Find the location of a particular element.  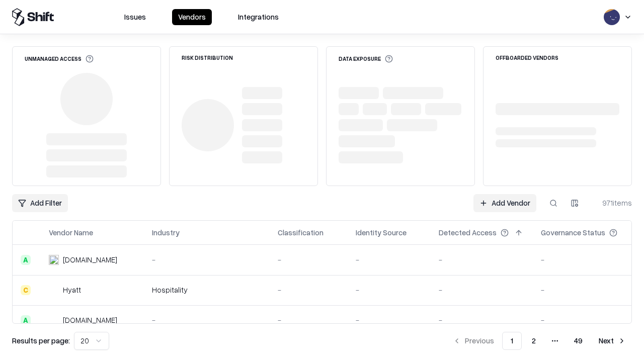

div: Risk Distribution is located at coordinates (207, 57).